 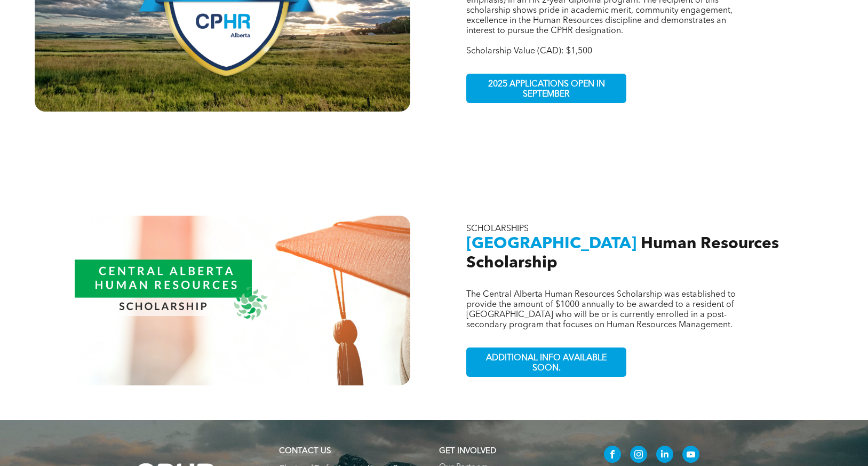 I want to click on span: GET INVOLVED, so click(x=468, y=451).